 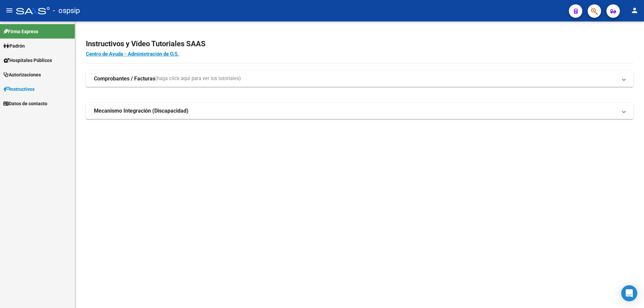 I want to click on span: Firma Express, so click(x=21, y=31).